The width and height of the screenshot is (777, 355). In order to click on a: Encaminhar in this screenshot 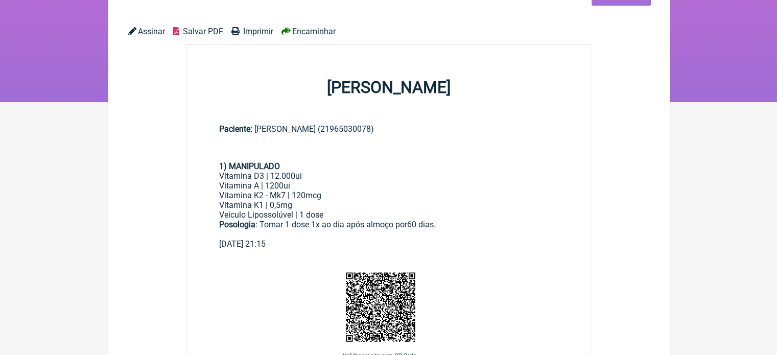, I will do `click(308, 31)`.